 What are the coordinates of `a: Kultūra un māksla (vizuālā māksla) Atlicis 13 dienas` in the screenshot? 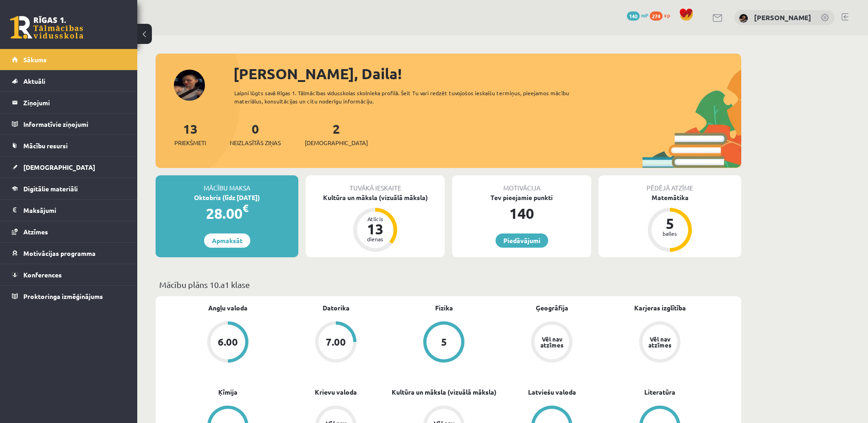 It's located at (375, 223).